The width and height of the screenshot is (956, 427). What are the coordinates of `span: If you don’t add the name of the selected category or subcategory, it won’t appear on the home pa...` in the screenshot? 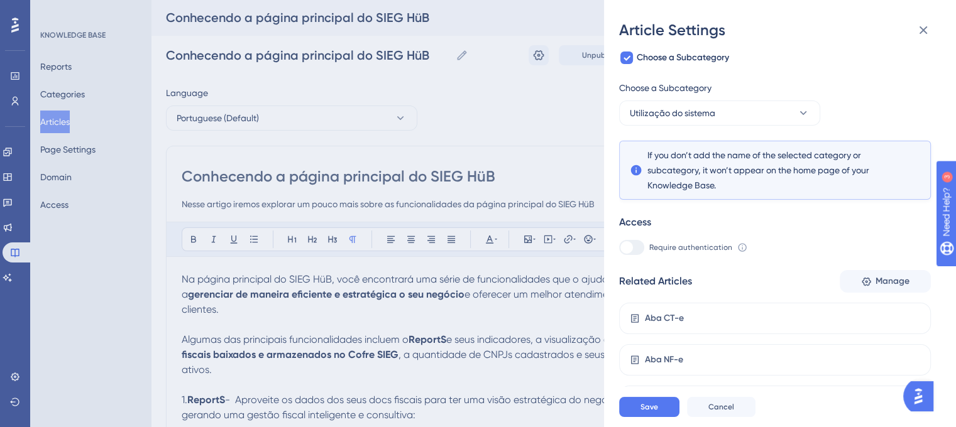 It's located at (775, 170).